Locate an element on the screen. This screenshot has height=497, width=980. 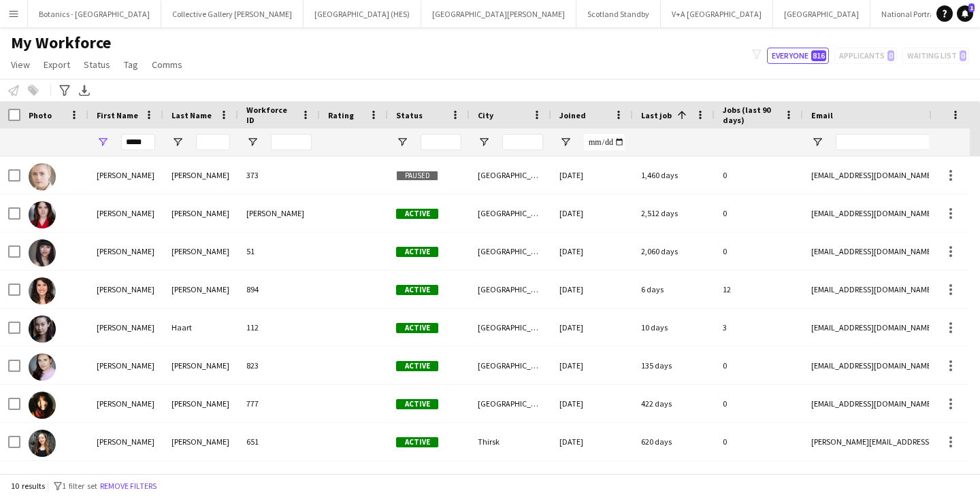
span: Email is located at coordinates (823, 115).